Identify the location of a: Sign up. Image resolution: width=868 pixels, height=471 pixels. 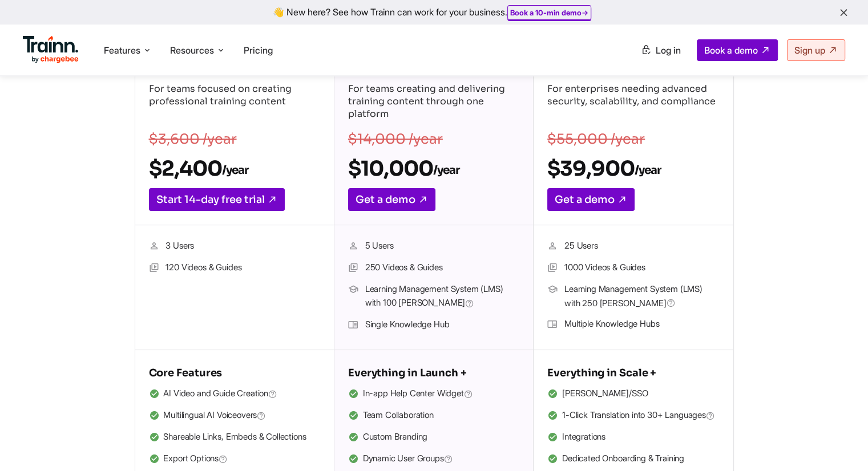
(816, 50).